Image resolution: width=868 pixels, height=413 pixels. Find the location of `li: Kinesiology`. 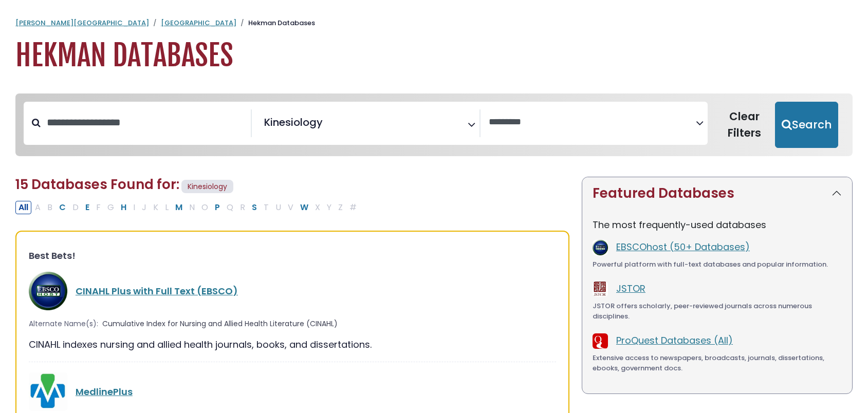

li: Kinesiology is located at coordinates (291, 122).